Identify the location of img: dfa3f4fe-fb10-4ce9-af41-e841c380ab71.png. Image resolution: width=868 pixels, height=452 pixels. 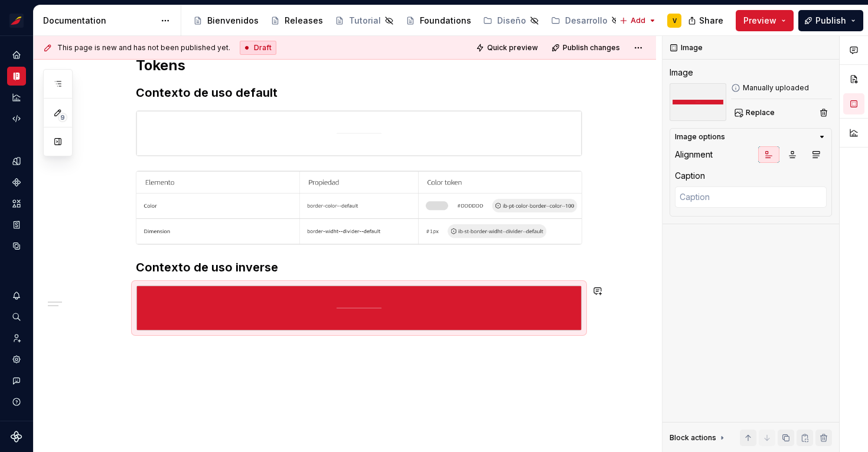
(359, 133).